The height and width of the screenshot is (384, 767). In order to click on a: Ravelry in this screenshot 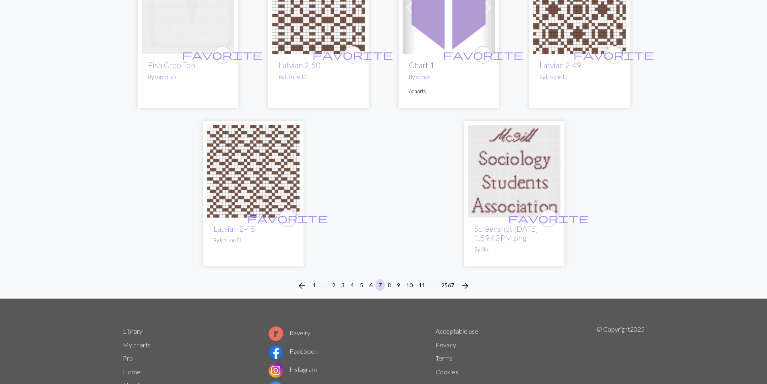, I will do `click(290, 332)`.